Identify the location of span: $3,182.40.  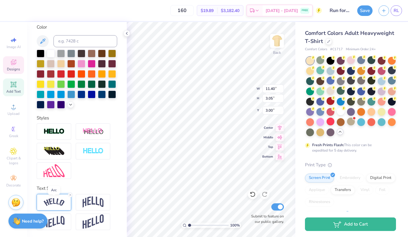
(230, 11).